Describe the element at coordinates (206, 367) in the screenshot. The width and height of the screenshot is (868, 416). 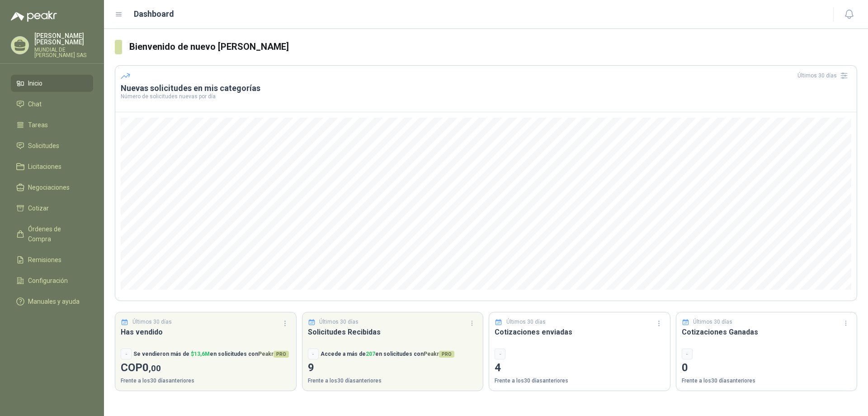
I see `p: COP` at that location.